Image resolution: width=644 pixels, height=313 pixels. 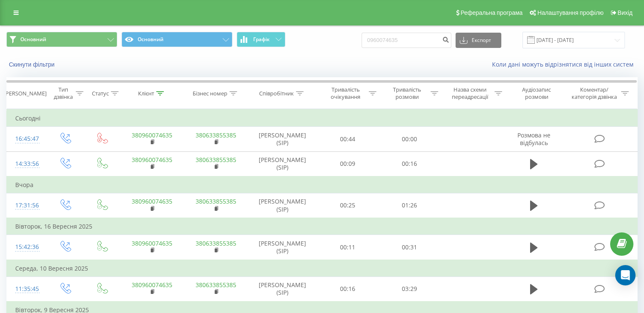 What do you see at coordinates (322, 184) in the screenshot?
I see `td: Вчора` at bounding box center [322, 184].